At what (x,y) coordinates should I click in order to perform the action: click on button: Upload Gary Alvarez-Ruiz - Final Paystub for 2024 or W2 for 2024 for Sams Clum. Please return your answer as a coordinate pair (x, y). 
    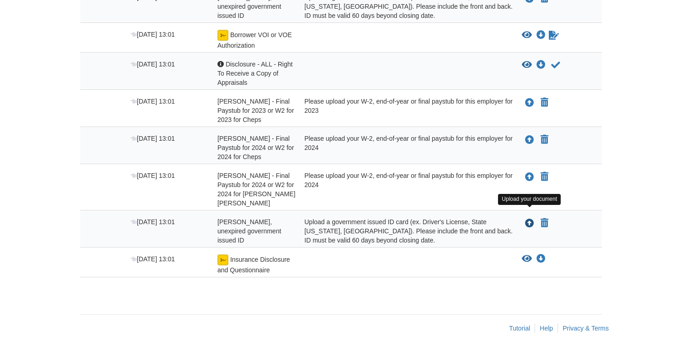
    Looking at the image, I should click on (530, 177).